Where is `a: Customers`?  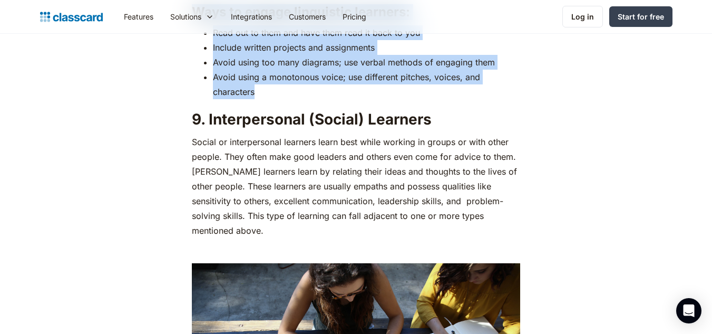 a: Customers is located at coordinates (307, 16).